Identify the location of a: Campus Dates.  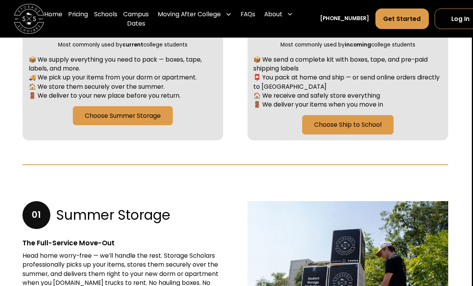
(136, 19).